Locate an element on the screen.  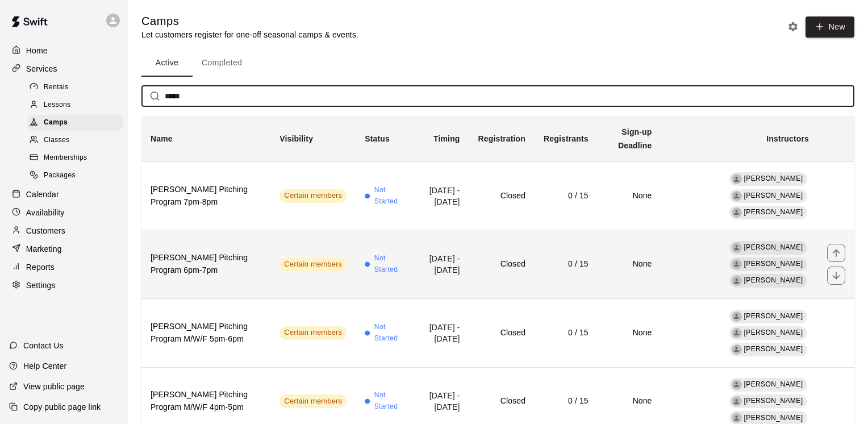
a: Availability is located at coordinates (63, 213).